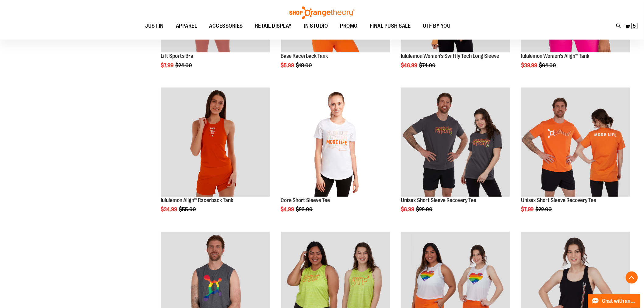 This screenshot has width=644, height=308. Describe the element at coordinates (215, 142) in the screenshot. I see `img: Product image for lululemon Align™ Racerback Tank` at that location.